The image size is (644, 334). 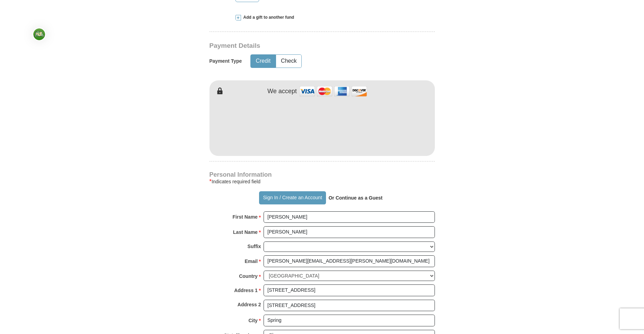 I want to click on button: Check, so click(x=289, y=61).